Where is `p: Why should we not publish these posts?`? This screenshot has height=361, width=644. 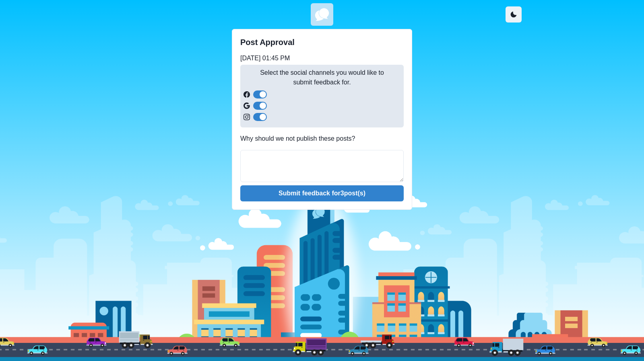 p: Why should we not publish these posts? is located at coordinates (322, 138).